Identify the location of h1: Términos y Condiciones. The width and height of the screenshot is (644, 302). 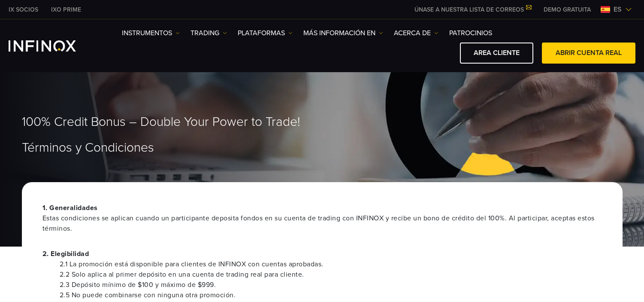
(322, 147).